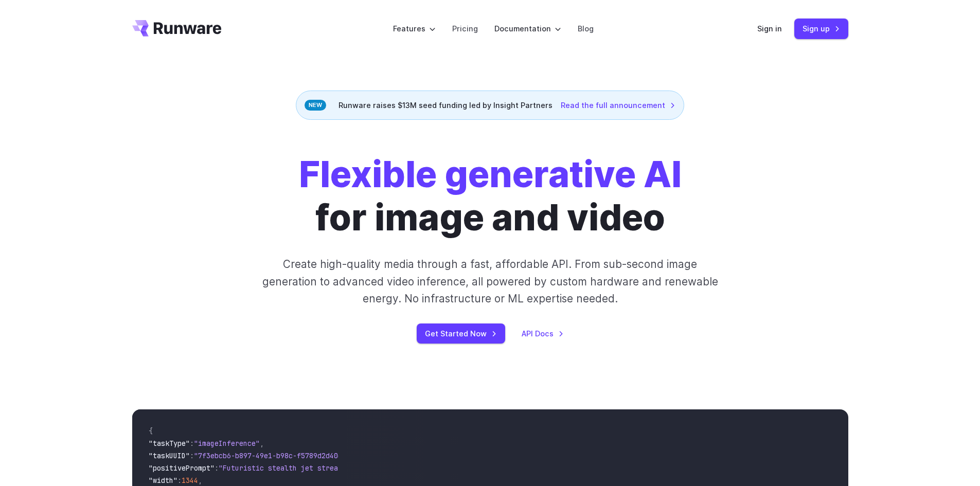 This screenshot has width=980, height=486. What do you see at coordinates (821, 28) in the screenshot?
I see `a: Sign up` at bounding box center [821, 28].